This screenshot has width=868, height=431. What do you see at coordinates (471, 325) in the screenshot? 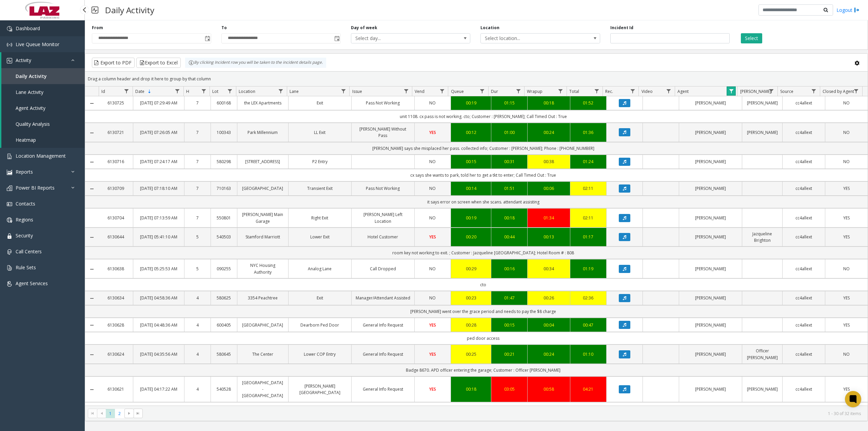
I see `a: 00:28` at bounding box center [471, 325].